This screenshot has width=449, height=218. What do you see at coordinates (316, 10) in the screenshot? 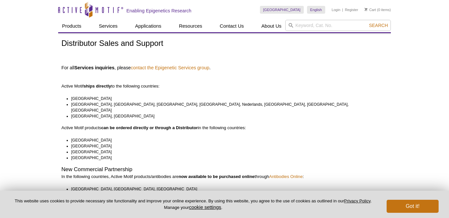
I see `a: English` at bounding box center [316, 10].